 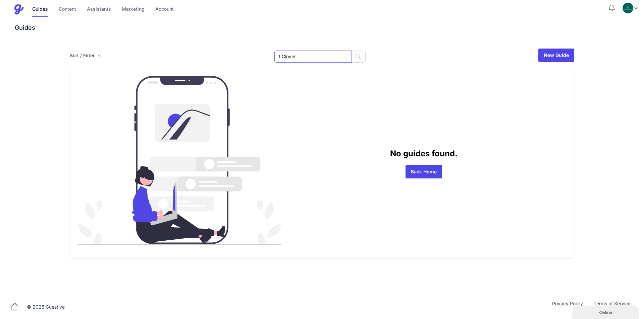 What do you see at coordinates (19, 9) in the screenshot?
I see `img: Guestive Guides` at bounding box center [19, 9].